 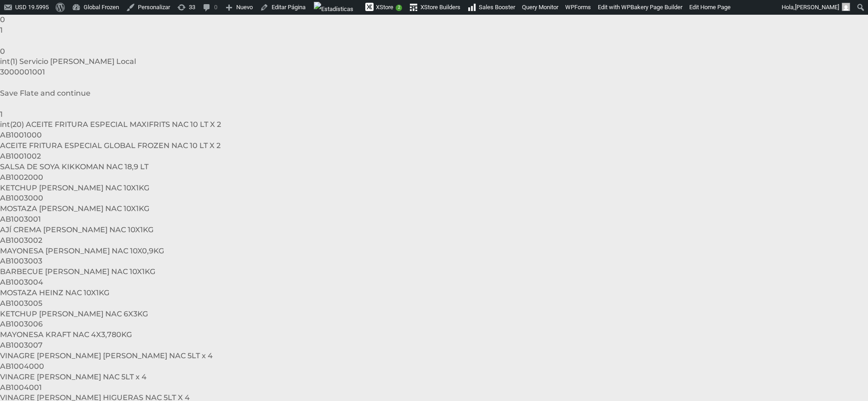 I want to click on span: 2, so click(x=399, y=8).